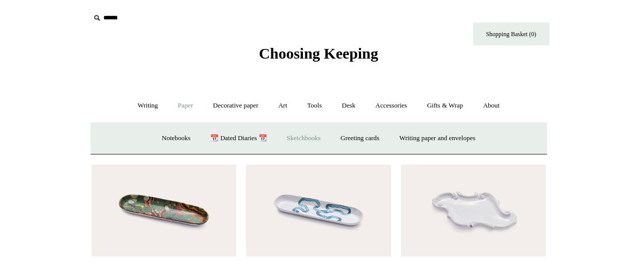  Describe the element at coordinates (445, 105) in the screenshot. I see `a: Gifts & Wrap` at that location.